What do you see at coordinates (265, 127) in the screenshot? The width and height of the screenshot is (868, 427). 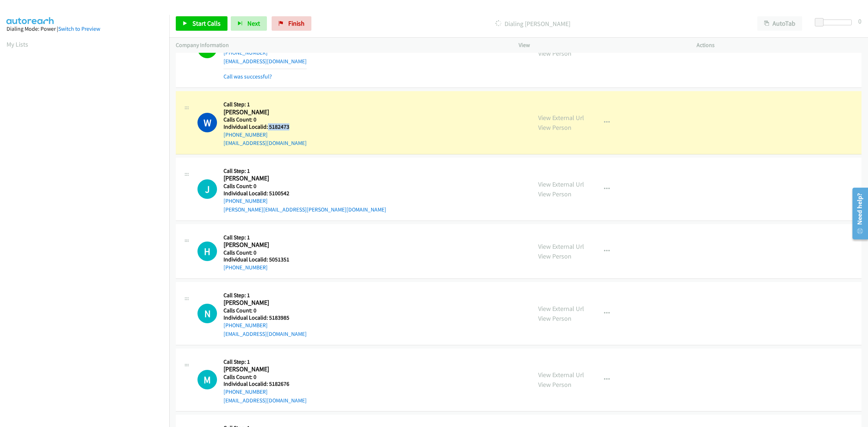 I see `h5: Individual Localid: 5182473` at bounding box center [265, 127].